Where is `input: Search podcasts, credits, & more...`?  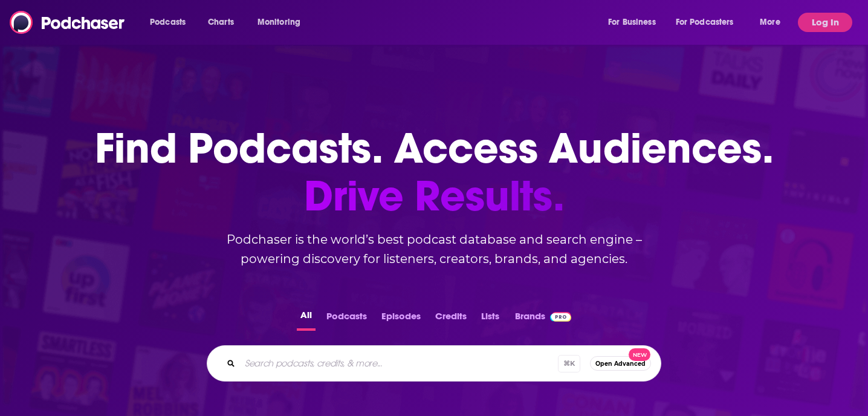
input: Search podcasts, credits, & more... is located at coordinates (399, 363).